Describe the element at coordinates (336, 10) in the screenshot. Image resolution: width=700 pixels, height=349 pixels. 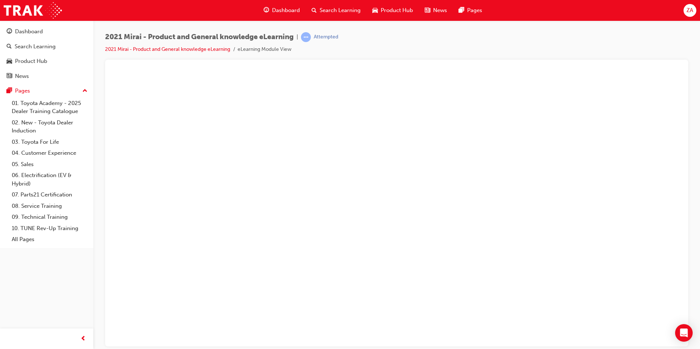
I see `a: search-iconSearch Learning` at that location.